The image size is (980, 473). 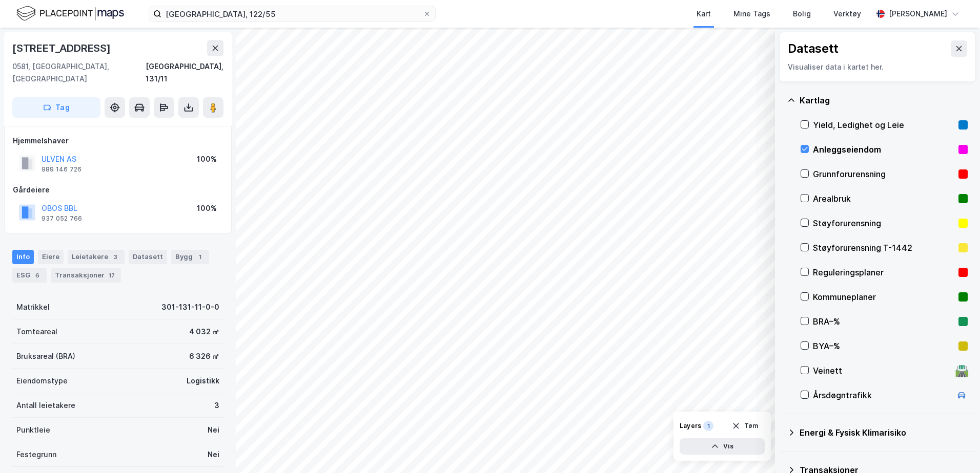 What do you see at coordinates (884, 297) in the screenshot?
I see `div: Kommuneplaner` at bounding box center [884, 297].